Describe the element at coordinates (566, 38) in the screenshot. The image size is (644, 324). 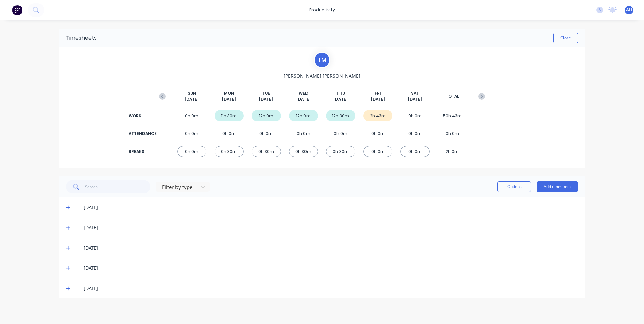
I see `button: Close` at that location.